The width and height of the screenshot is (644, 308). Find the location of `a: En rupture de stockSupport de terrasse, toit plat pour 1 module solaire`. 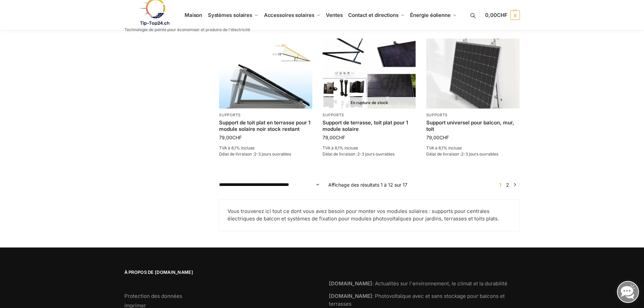

a: En rupture de stockSupport de terrasse, toit plat pour 1 module solaire is located at coordinates (369, 73).